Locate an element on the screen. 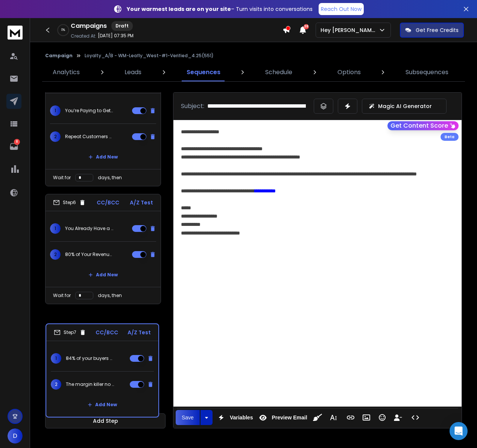 The image size is (477, 448). p: Subject: is located at coordinates (193, 106).